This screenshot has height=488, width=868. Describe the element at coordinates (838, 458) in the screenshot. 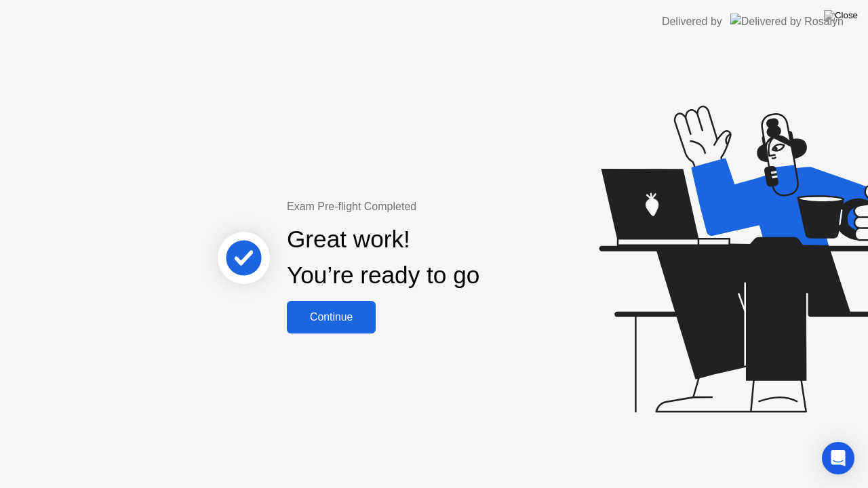

I see `div: Open Intercom Messenger` at that location.